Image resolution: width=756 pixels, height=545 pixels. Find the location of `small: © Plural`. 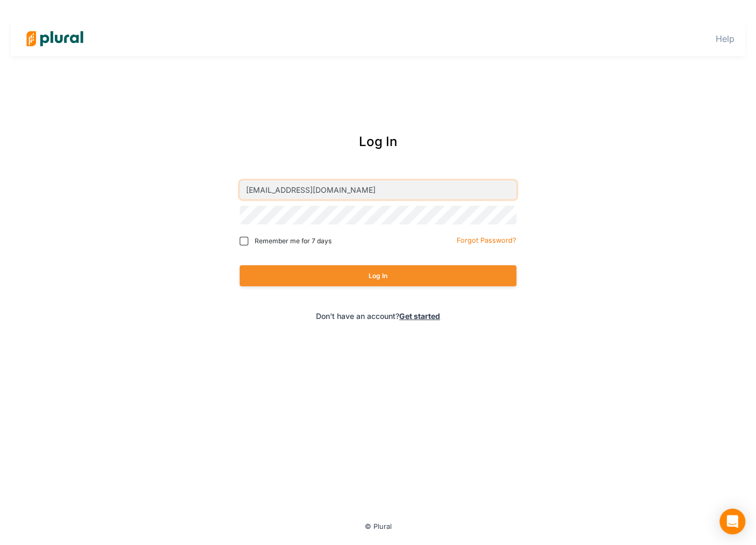

small: © Plural is located at coordinates (378, 526).